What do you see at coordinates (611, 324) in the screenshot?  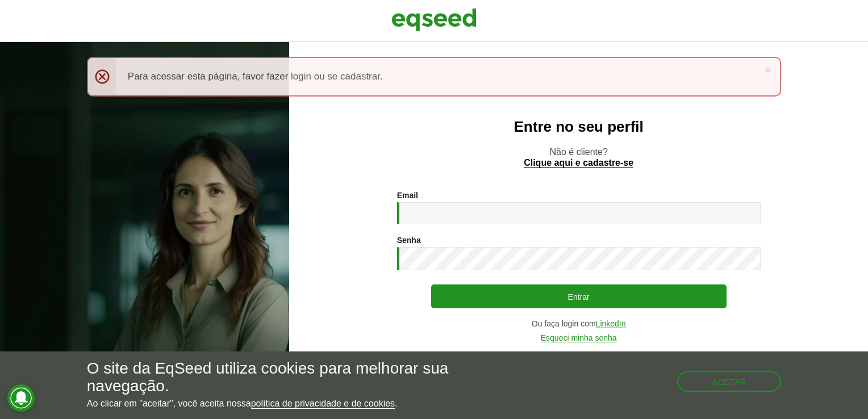 I see `a: LinkedIn` at bounding box center [611, 324].